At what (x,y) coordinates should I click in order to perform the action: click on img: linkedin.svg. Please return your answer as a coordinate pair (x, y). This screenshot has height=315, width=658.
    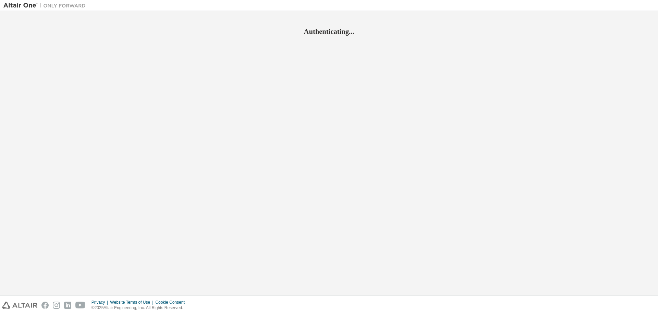
    Looking at the image, I should click on (68, 305).